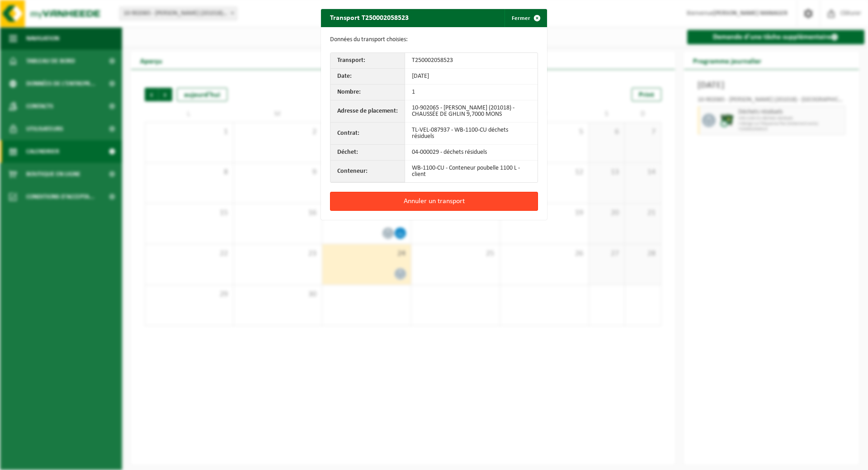  Describe the element at coordinates (471, 61) in the screenshot. I see `td: T250002058523` at that location.